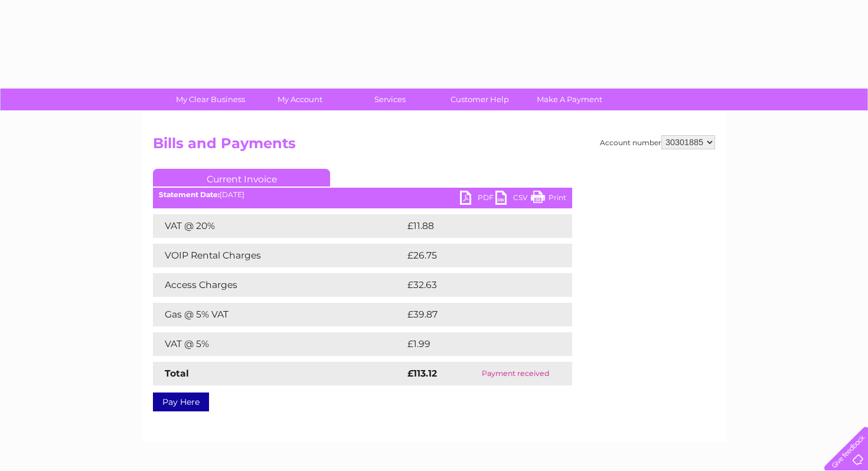 This screenshot has width=868, height=471. I want to click on a: My Account, so click(300, 99).